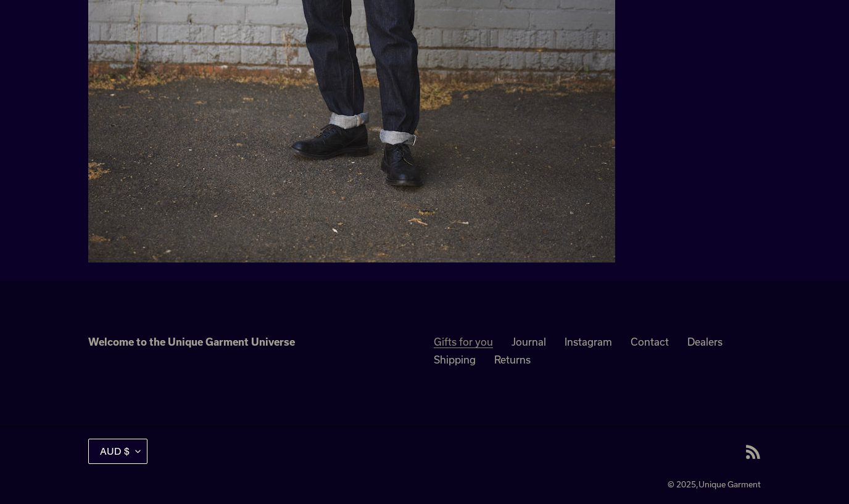  What do you see at coordinates (454, 360) in the screenshot?
I see `a: Shipping` at bounding box center [454, 360].